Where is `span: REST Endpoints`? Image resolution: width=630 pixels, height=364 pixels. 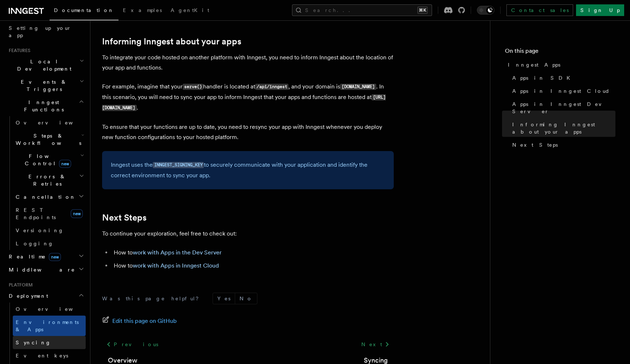 span: REST Endpoints is located at coordinates (36, 214).